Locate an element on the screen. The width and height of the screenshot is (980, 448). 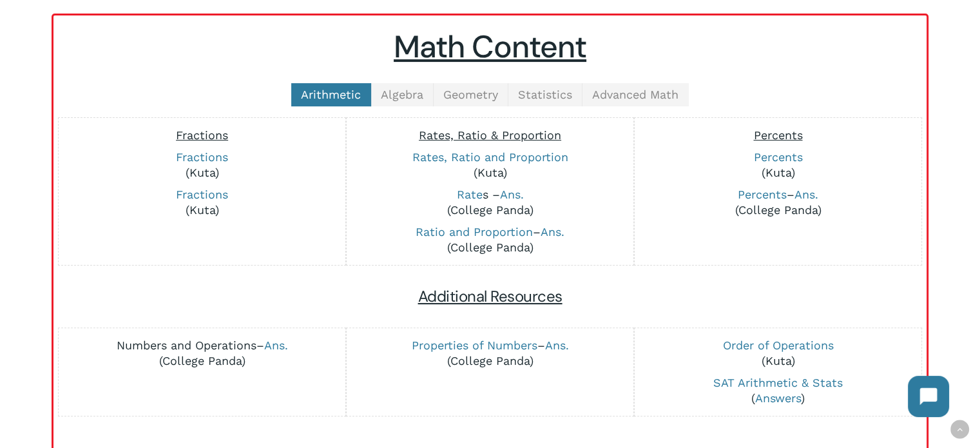
span: Advanced Math is located at coordinates (635, 94).